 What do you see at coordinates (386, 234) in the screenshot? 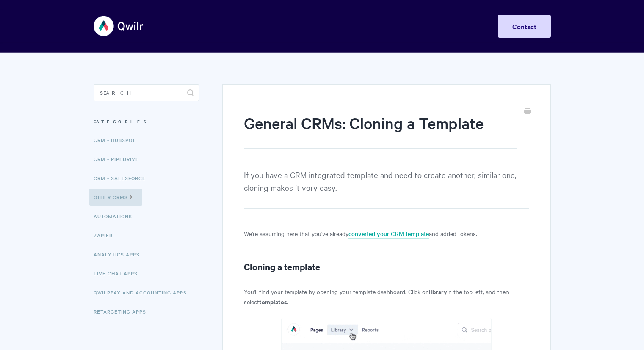
I see `p: We're assuming here that you've already and added tokens.` at bounding box center [386, 234].